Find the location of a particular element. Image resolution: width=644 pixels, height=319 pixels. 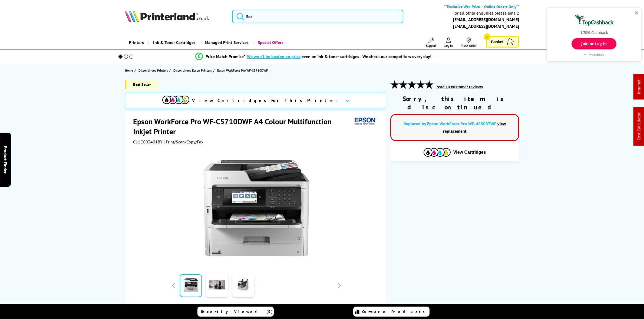

span: View Cartridges is located at coordinates (470, 152).